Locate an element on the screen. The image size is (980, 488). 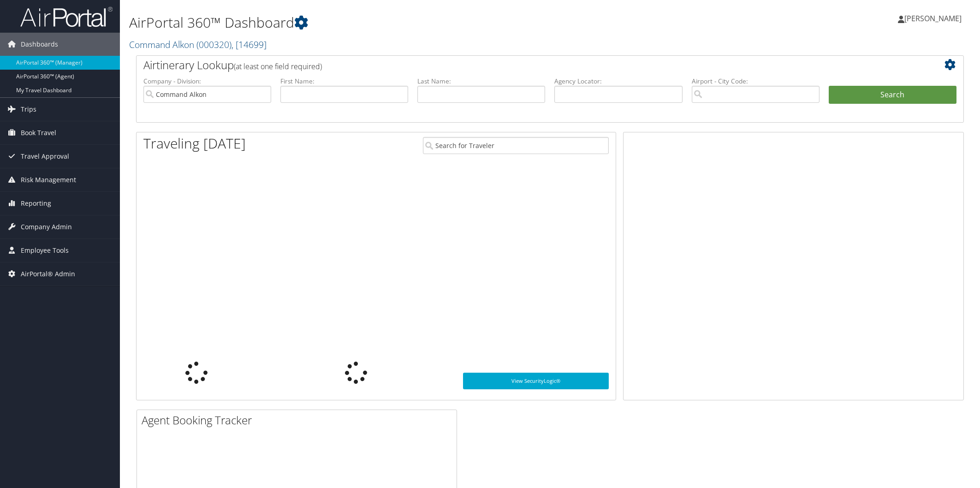
a: View SecurityLogic® is located at coordinates (536, 381).